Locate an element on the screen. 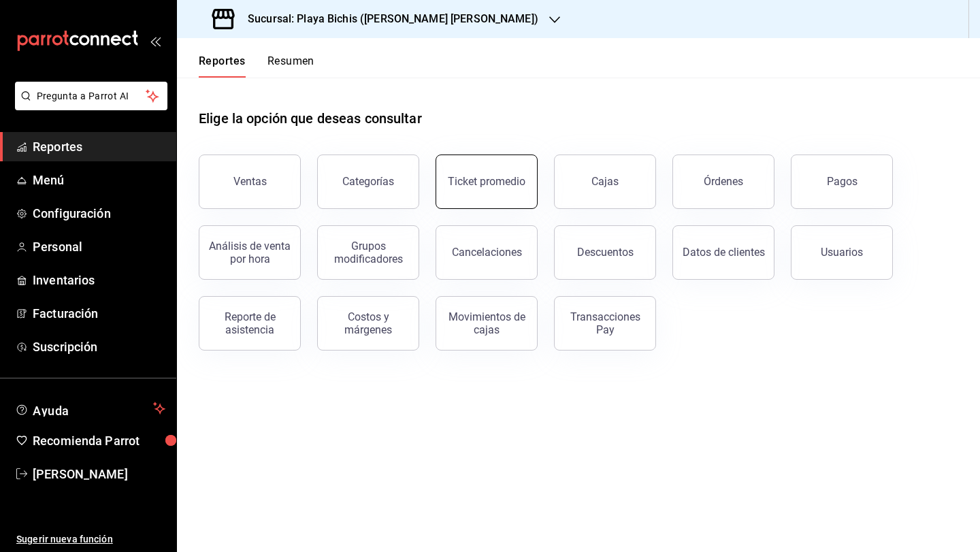  button: Grupos modificadores is located at coordinates (368, 253).